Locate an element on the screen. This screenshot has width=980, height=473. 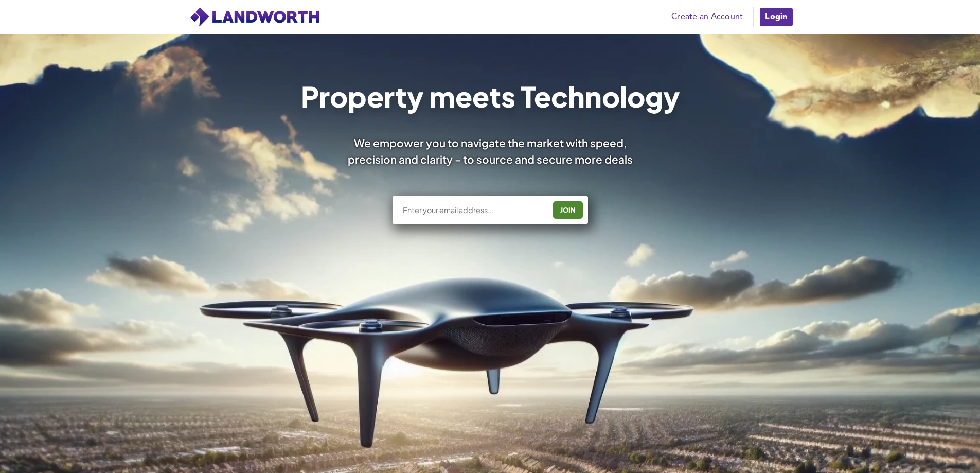
h1: Property meets Technology is located at coordinates (490, 97).